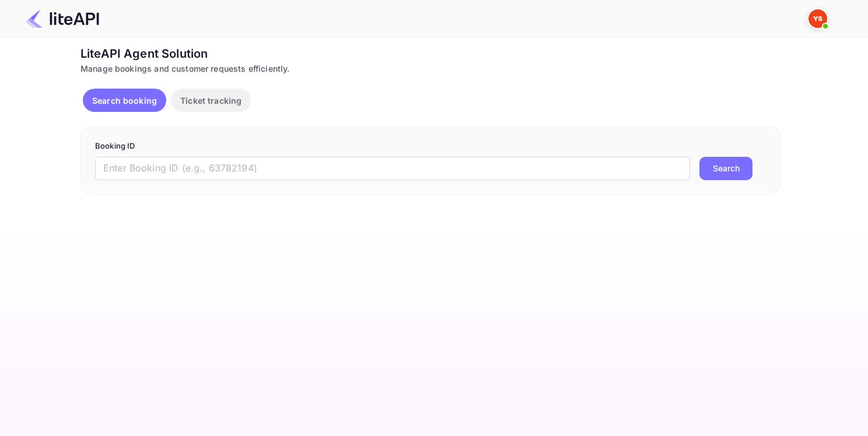 The height and width of the screenshot is (436, 868). I want to click on input: Enter Booking ID (e.g., 63782194), so click(393, 168).